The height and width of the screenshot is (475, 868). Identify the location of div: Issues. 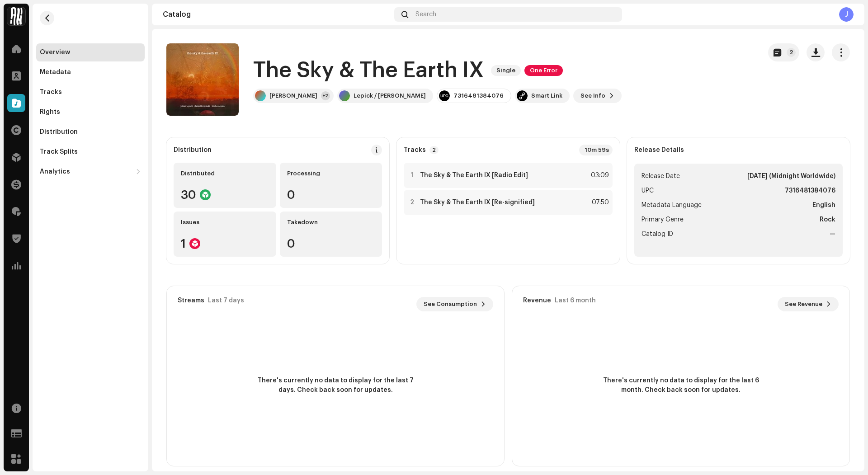
(224, 222).